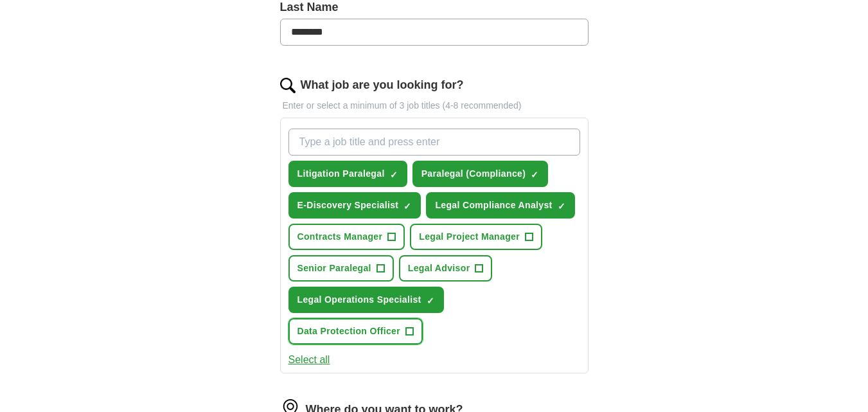 This screenshot has width=868, height=412. Describe the element at coordinates (347, 237) in the screenshot. I see `button: Contracts Manager` at that location.